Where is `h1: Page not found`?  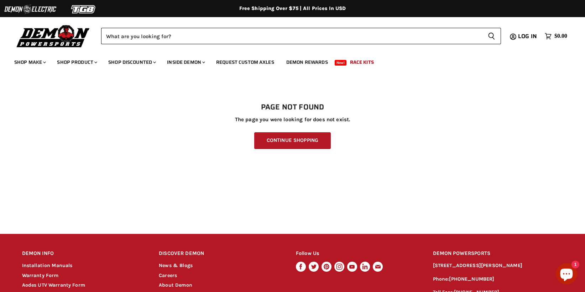
h1: Page not found is located at coordinates (293, 107).